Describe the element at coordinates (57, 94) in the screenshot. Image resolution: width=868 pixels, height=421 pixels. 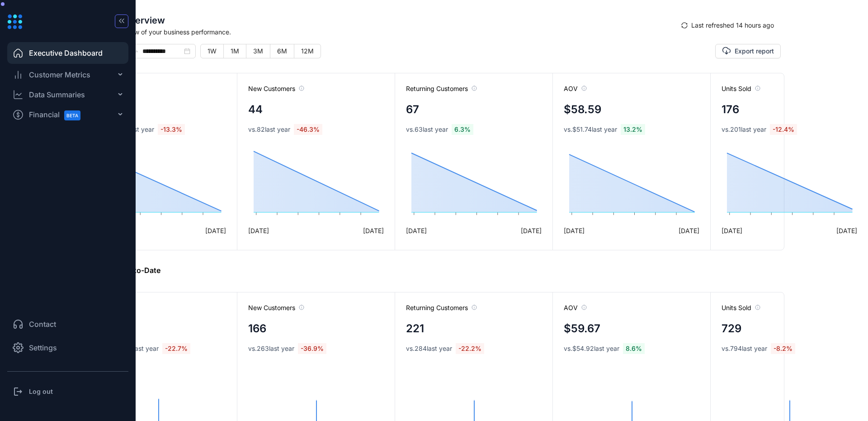
I see `div: Data Summaries` at that location.